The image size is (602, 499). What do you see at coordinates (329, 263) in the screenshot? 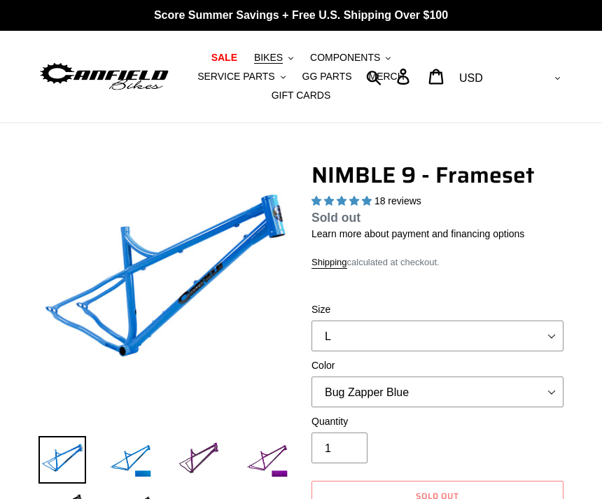
I see `a: Shipping` at bounding box center [329, 263].